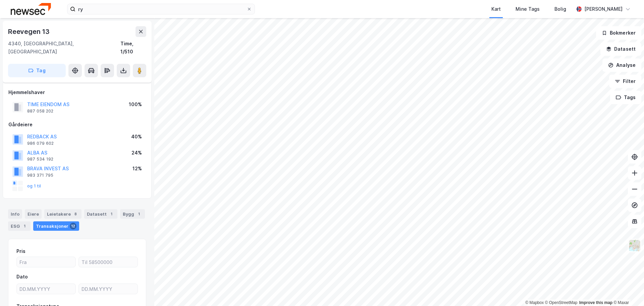 The image size is (644, 306). What do you see at coordinates (634, 245) in the screenshot?
I see `img: Z` at bounding box center [634, 245].